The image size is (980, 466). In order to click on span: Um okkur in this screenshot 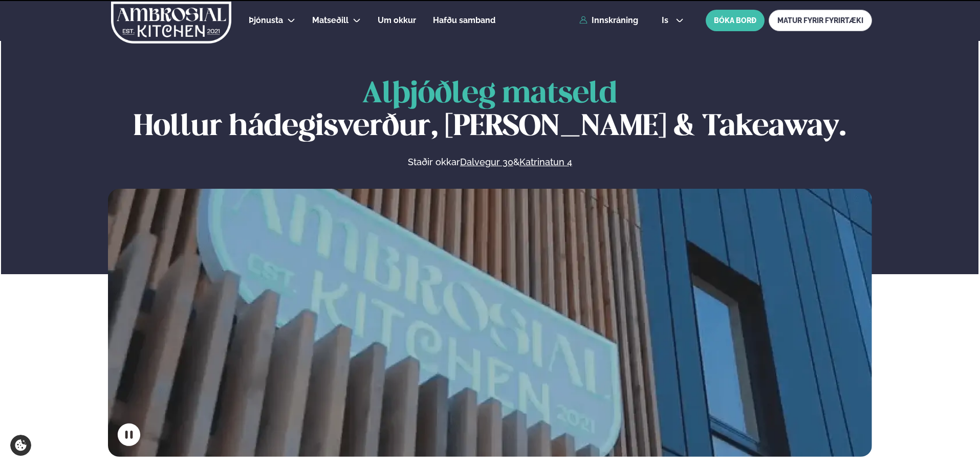, I will do `click(397, 20)`.